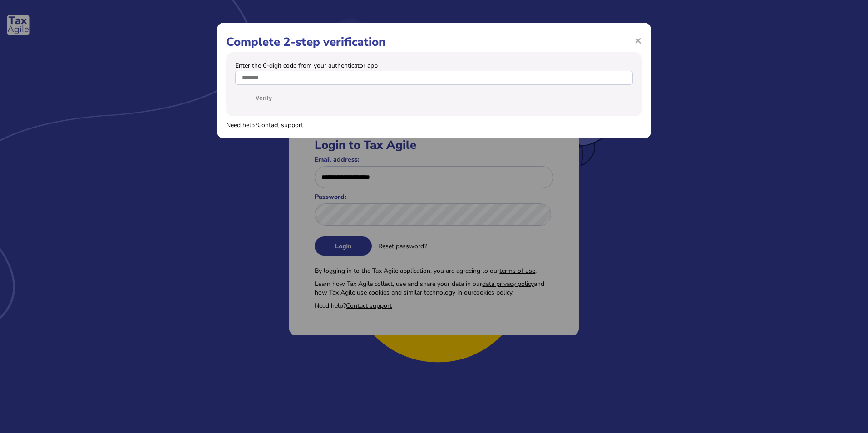 This screenshot has width=868, height=433. Describe the element at coordinates (280, 125) in the screenshot. I see `a: Contact support` at that location.